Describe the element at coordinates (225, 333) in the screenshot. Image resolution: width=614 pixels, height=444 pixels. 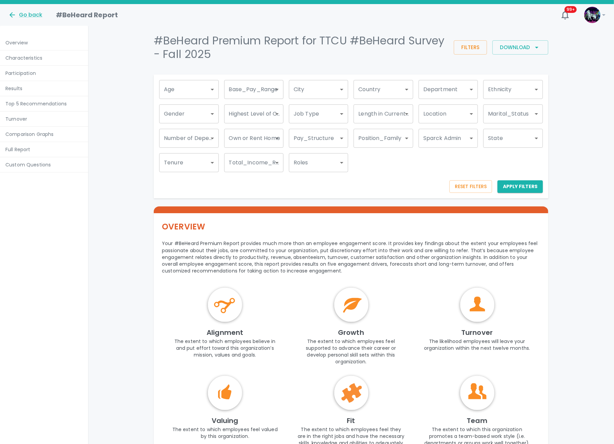
I see `h6: Alignment` at that location.